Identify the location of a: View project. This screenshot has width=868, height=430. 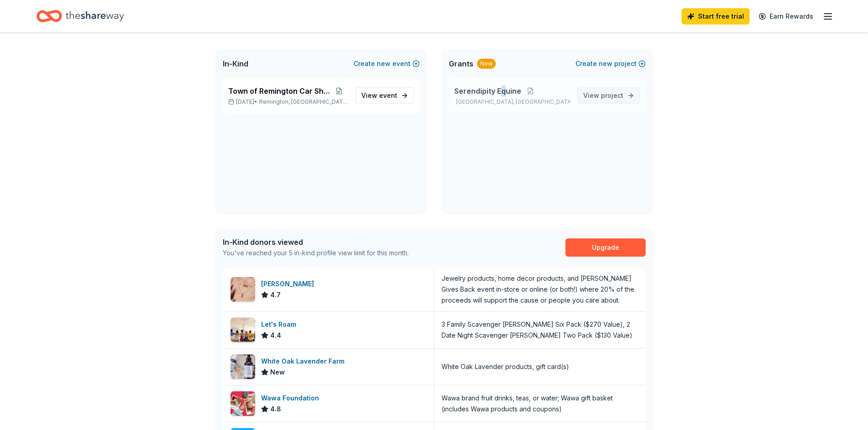
(609, 96).